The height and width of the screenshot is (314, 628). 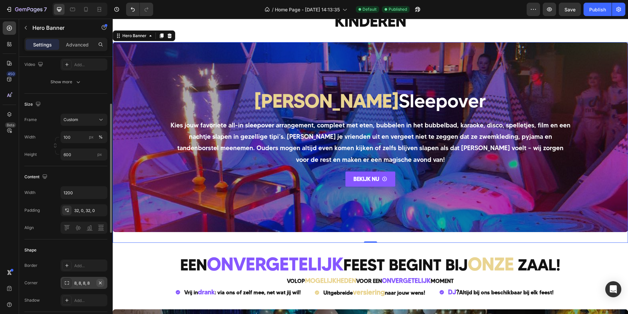 What do you see at coordinates (26, 9) in the screenshot?
I see `button: 7` at bounding box center [26, 9].